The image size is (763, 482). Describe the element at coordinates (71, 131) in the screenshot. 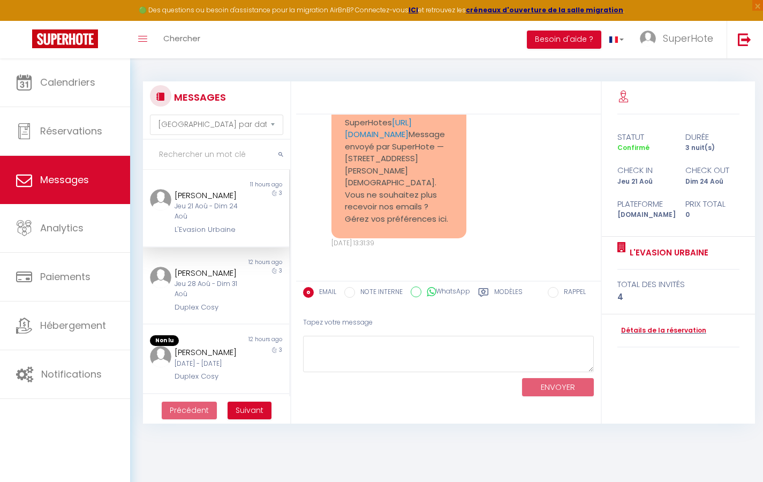

I see `span: Réservations` at that location.